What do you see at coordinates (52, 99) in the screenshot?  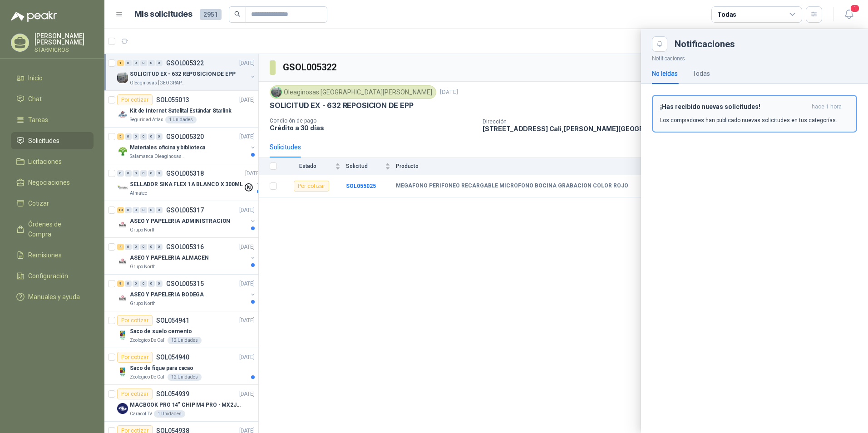 I see `a: Chat` at bounding box center [52, 99].